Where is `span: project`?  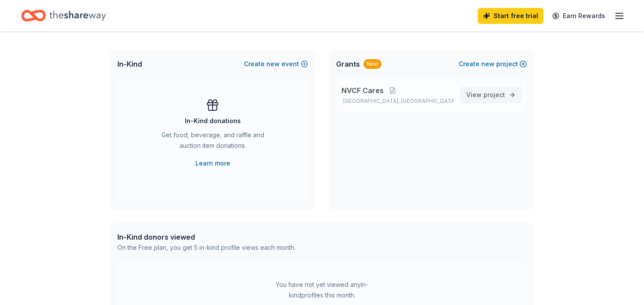 span: project is located at coordinates (495, 95).